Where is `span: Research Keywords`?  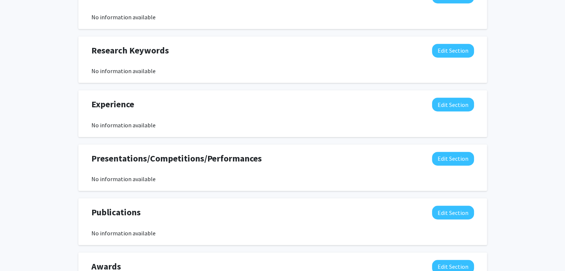 span: Research Keywords is located at coordinates (130, 51).